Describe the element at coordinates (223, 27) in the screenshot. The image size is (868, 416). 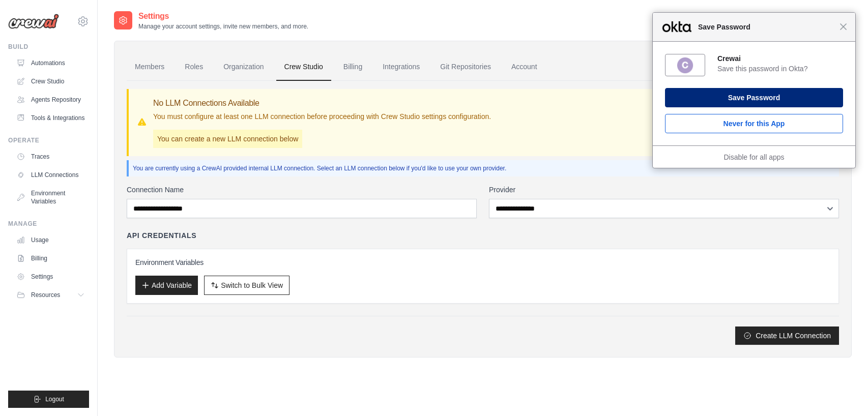
I see `p: Manage your account settings, invite new members, and more.` at that location.